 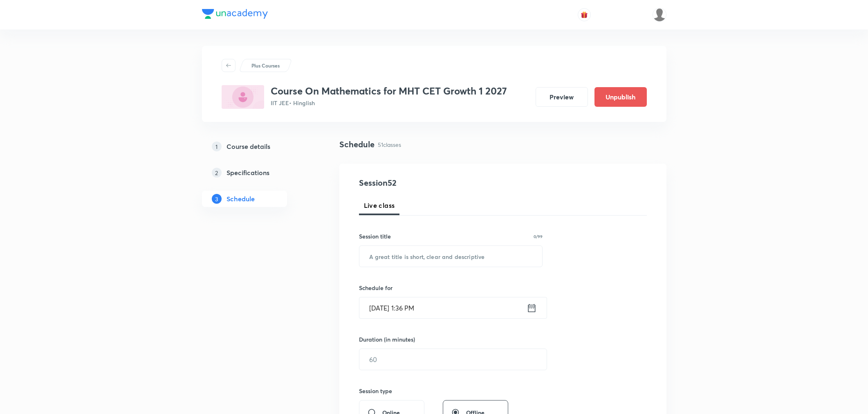 What do you see at coordinates (389, 103) in the screenshot?
I see `p: IIT JEE • Hinglish` at bounding box center [389, 103].